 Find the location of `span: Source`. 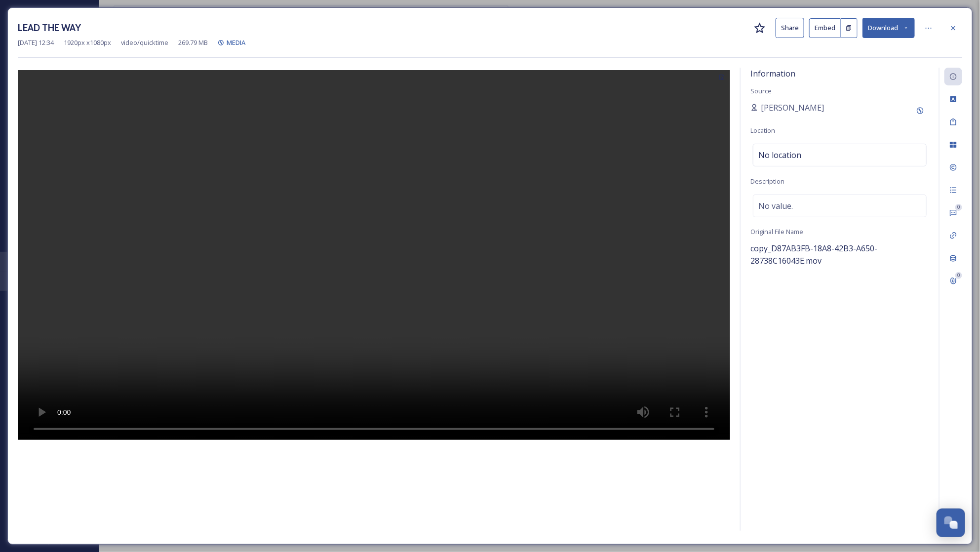

span: Source is located at coordinates (761, 91).